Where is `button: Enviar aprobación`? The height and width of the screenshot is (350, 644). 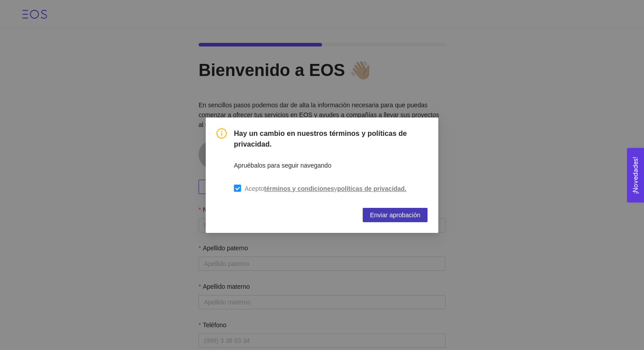 button: Enviar aprobación is located at coordinates (395, 215).